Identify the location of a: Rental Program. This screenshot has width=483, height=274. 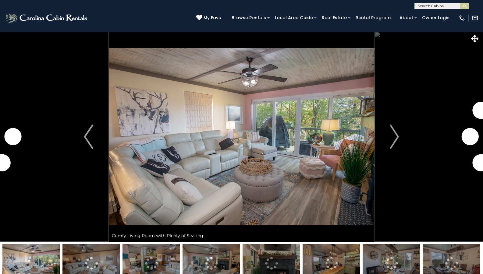
(373, 18).